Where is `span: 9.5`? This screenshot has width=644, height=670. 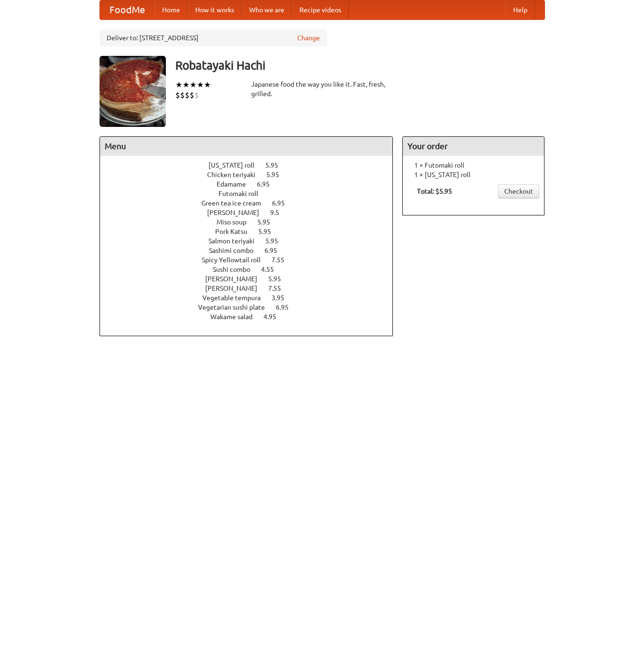
span: 9.5 is located at coordinates (279, 213).